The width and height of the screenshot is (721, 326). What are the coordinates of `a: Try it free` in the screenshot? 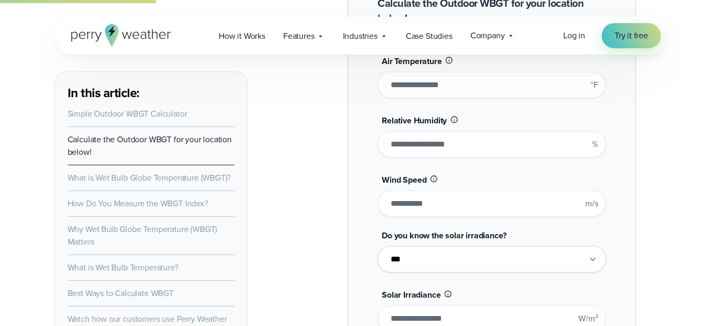 It's located at (631, 36).